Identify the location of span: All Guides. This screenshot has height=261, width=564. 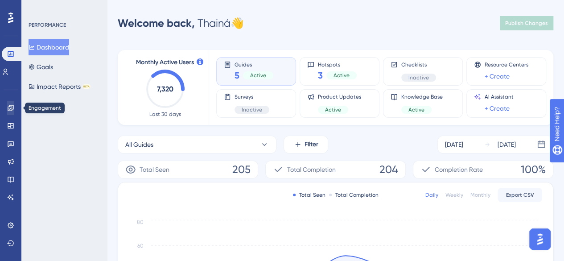
(139, 144).